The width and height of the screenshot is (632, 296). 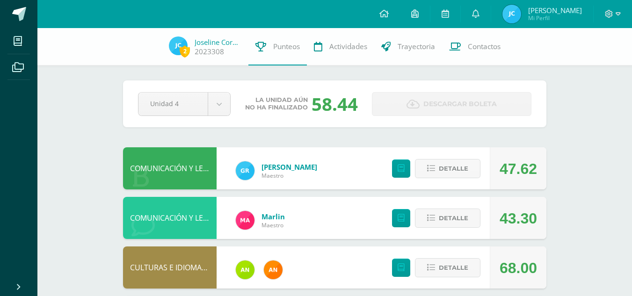 I want to click on span: Punteos, so click(x=286, y=46).